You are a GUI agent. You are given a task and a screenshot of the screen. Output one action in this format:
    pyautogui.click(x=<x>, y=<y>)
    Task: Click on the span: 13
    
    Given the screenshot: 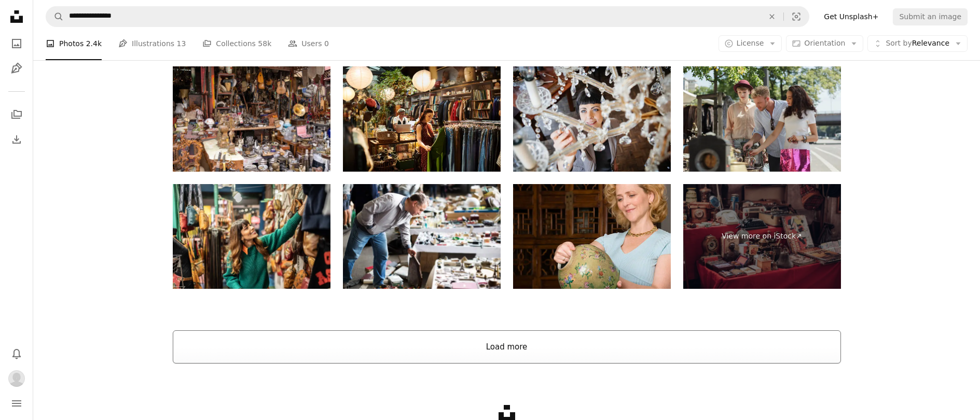 What is the action you would take?
    pyautogui.click(x=182, y=44)
    